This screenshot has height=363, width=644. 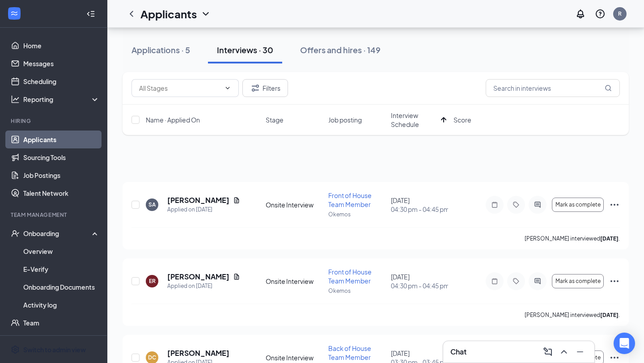 What do you see at coordinates (91, 14) in the screenshot?
I see `svg: Collapse` at bounding box center [91, 14].